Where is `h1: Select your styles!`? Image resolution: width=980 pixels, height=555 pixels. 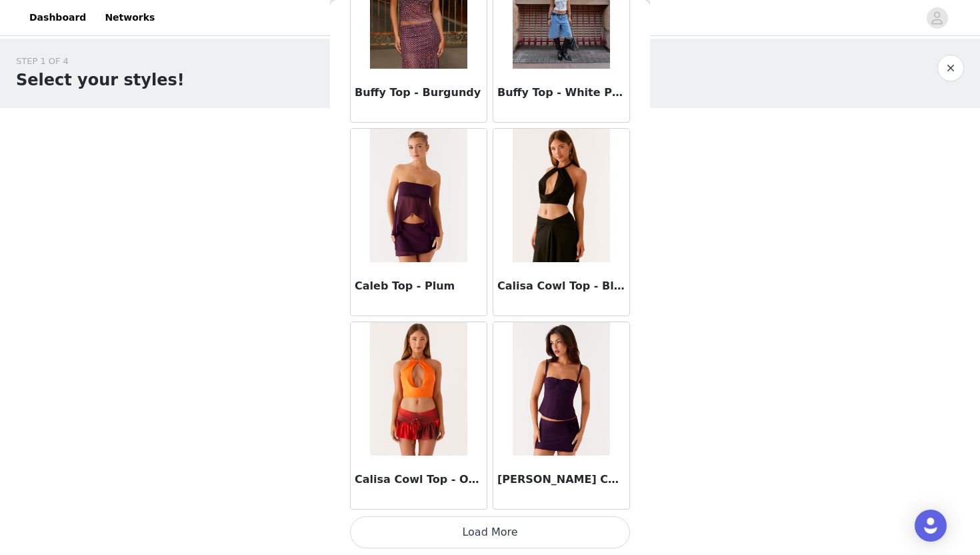 h1: Select your styles! is located at coordinates (100, 80).